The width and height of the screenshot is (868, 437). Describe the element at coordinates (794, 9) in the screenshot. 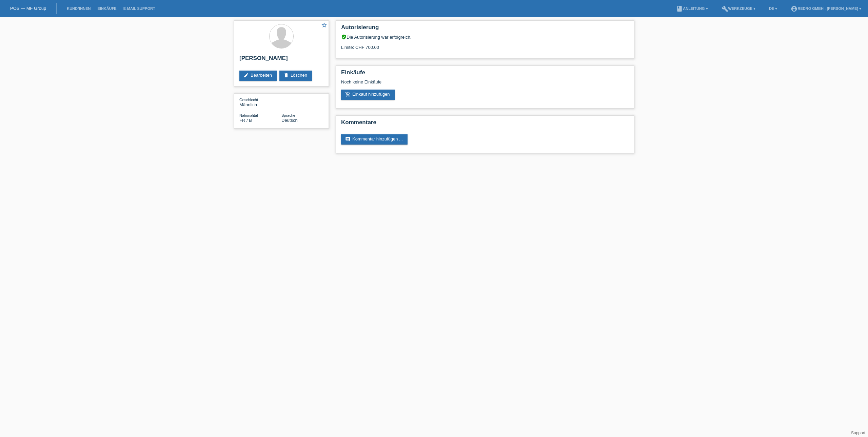

I see `i: account_circle` at that location.